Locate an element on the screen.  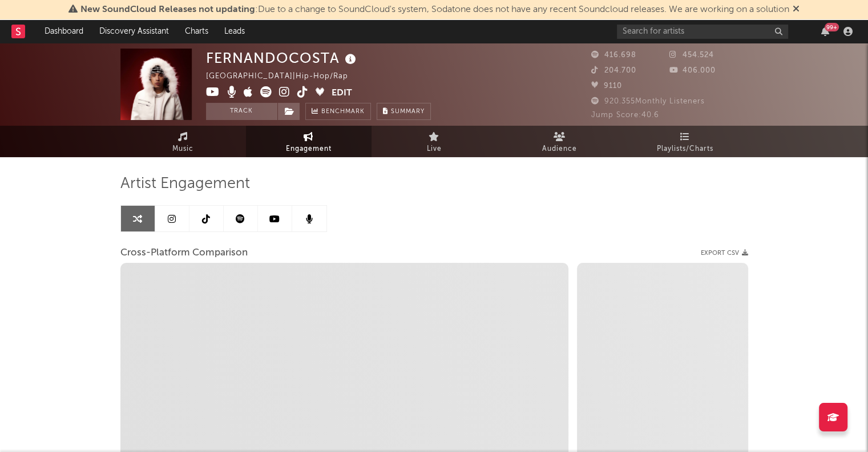
span: New SoundCloud Releases not updating is located at coordinates (168, 10).